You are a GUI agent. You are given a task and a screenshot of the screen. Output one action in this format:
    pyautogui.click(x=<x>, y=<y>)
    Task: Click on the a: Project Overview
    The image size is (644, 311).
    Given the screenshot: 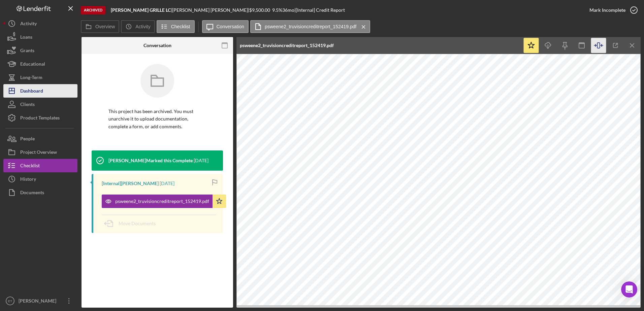 What is the action you would take?
    pyautogui.click(x=40, y=152)
    